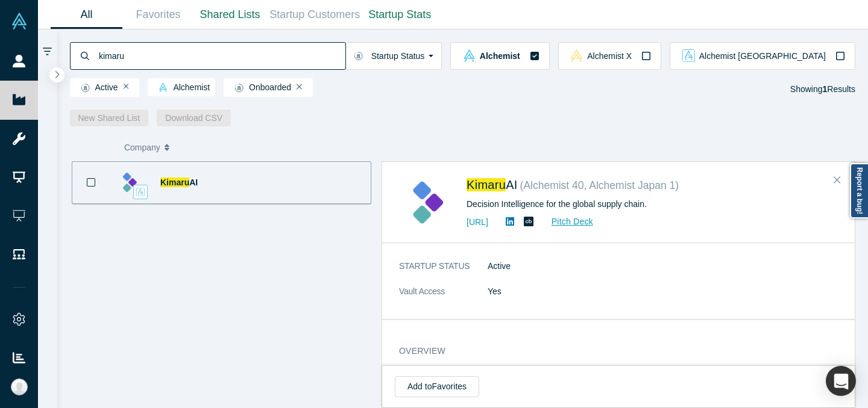 The image size is (868, 408). I want to click on span: Onboarded, so click(260, 88).